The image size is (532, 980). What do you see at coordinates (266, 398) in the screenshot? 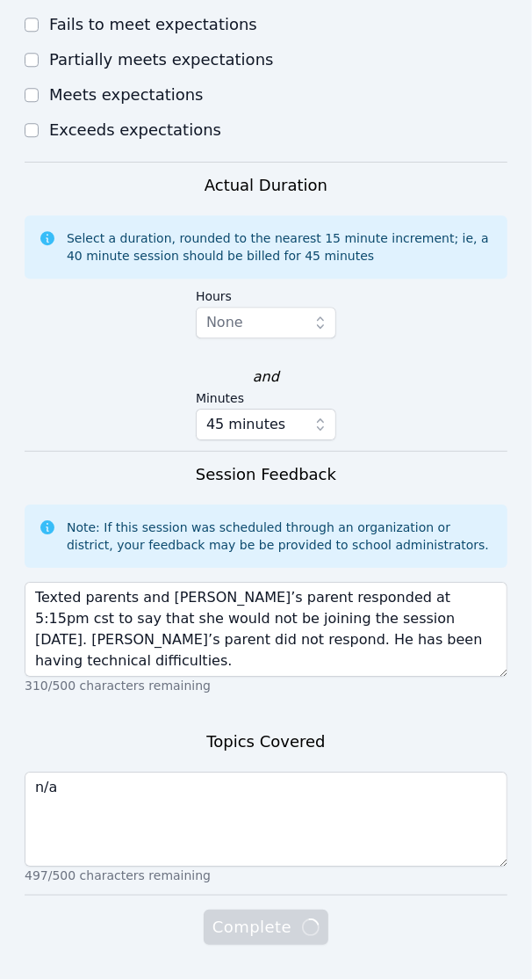
I see `label: Minutes` at bounding box center [266, 398].